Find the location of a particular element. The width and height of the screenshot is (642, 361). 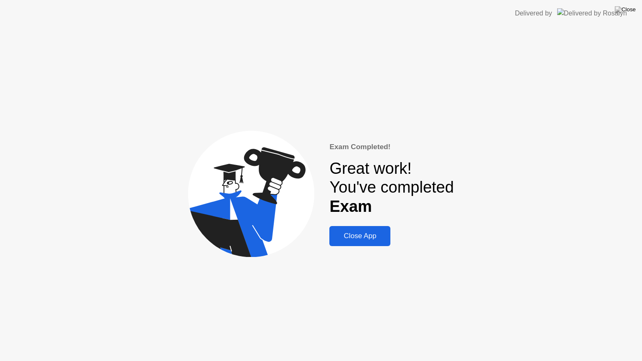

img: Close is located at coordinates (625, 10).